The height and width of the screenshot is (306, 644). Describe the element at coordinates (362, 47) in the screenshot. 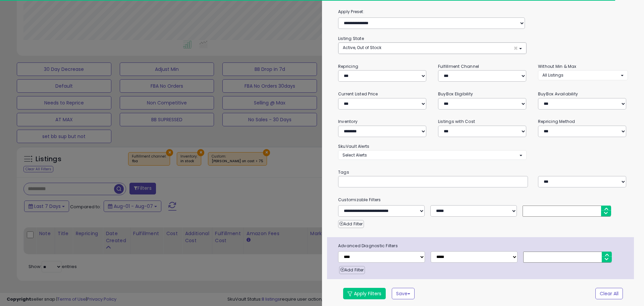

I see `span: Active, Out of Stock` at that location.